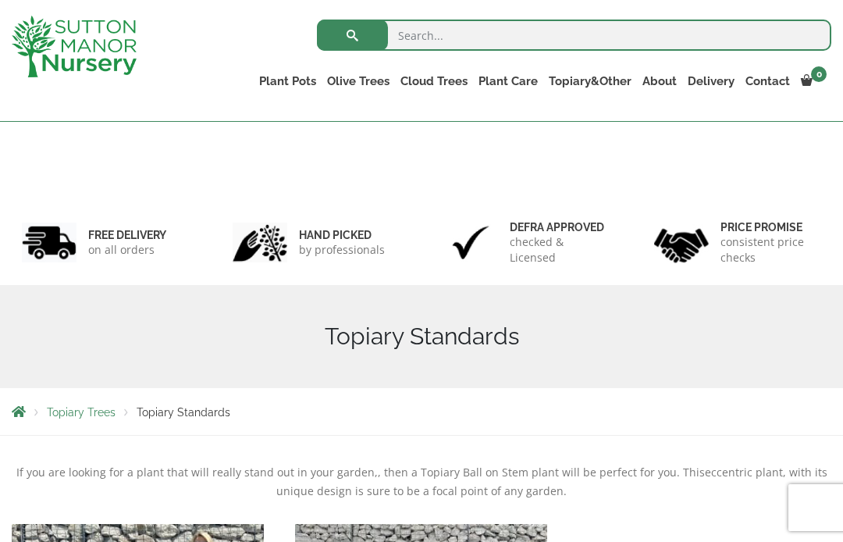 This screenshot has width=843, height=542. Describe the element at coordinates (49, 242) in the screenshot. I see `img: 1.jpg` at that location.